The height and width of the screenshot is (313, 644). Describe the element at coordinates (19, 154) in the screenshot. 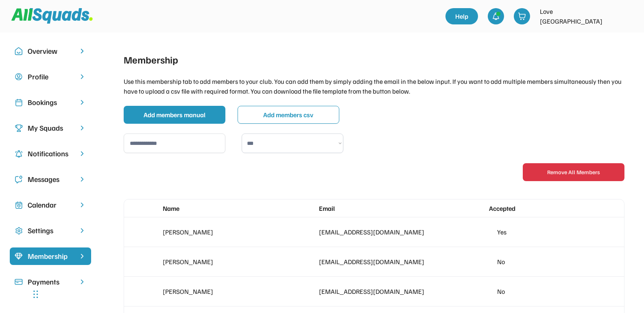

I see `img: Icon%20copy%204.svg` at that location.